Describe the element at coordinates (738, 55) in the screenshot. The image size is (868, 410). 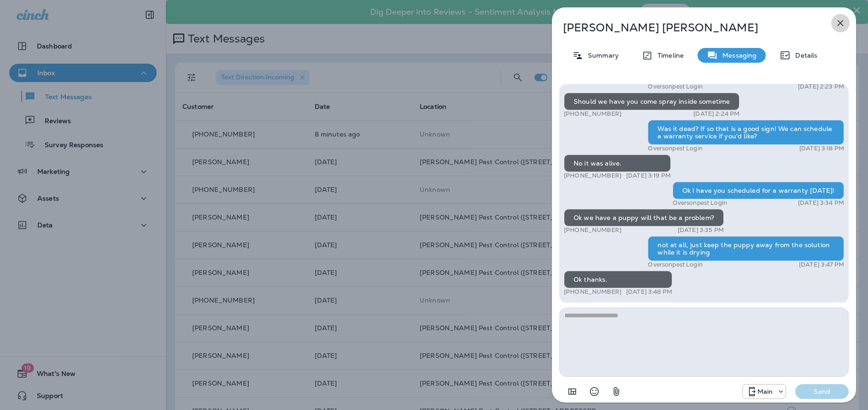
I see `p: Messaging` at that location.